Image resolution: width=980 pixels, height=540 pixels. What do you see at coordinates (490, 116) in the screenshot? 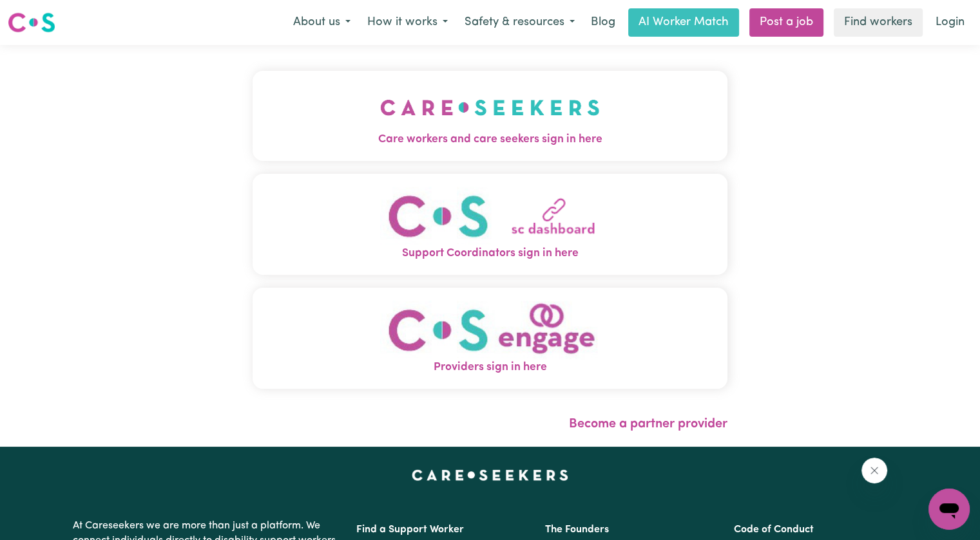
I see `button: Care workers and care seekers sign in here` at bounding box center [490, 116].